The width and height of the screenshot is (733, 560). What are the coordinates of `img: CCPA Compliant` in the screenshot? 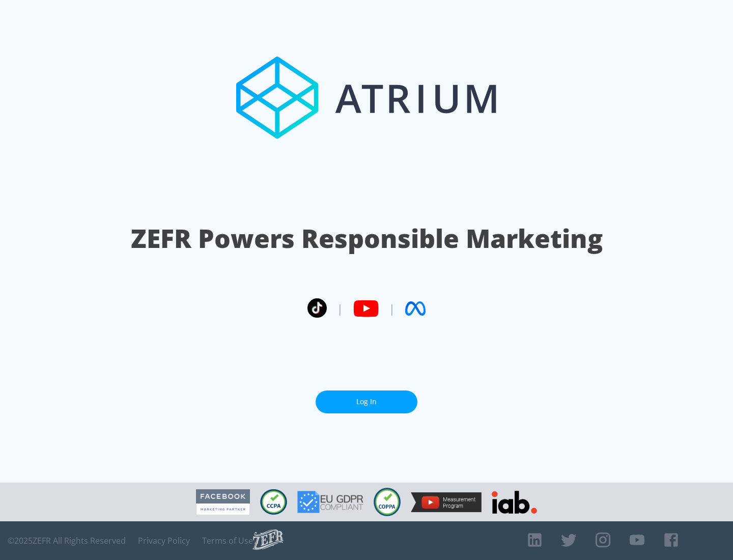 It's located at (273, 501).